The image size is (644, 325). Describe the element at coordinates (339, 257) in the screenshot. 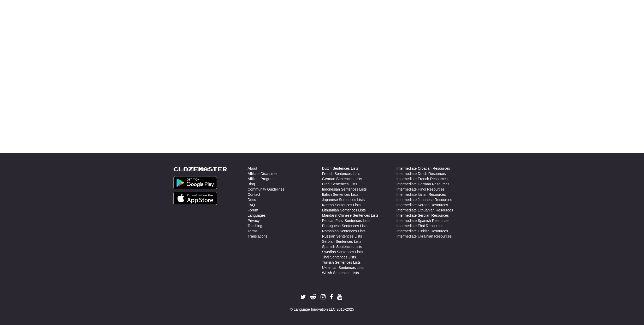

I see `a: Thai Sentences Lists` at that location.